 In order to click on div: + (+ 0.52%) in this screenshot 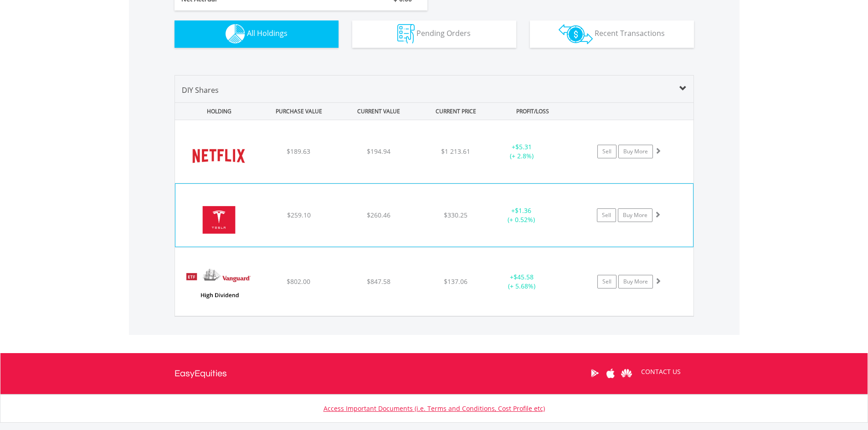, I will do `click(521, 215)`.